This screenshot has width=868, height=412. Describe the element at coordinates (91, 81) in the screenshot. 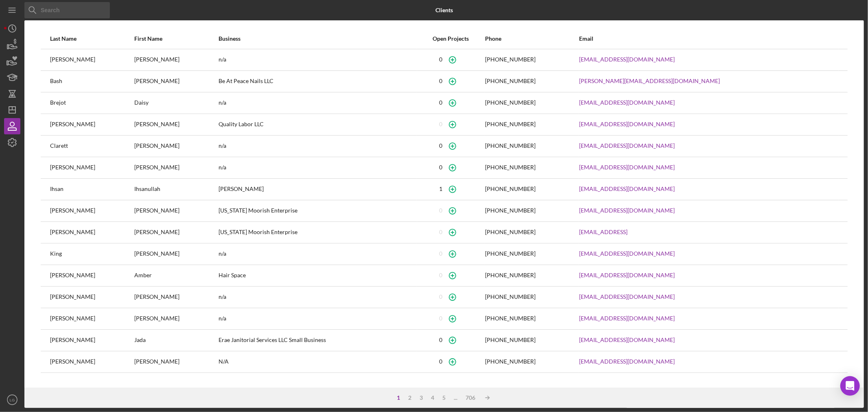

I see `div: Bash` at that location.